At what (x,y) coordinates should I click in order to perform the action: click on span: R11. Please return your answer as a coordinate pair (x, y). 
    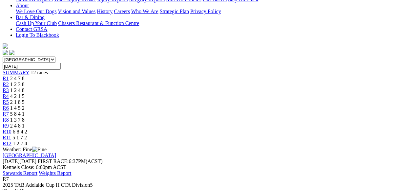
    Looking at the image, I should click on (7, 137).